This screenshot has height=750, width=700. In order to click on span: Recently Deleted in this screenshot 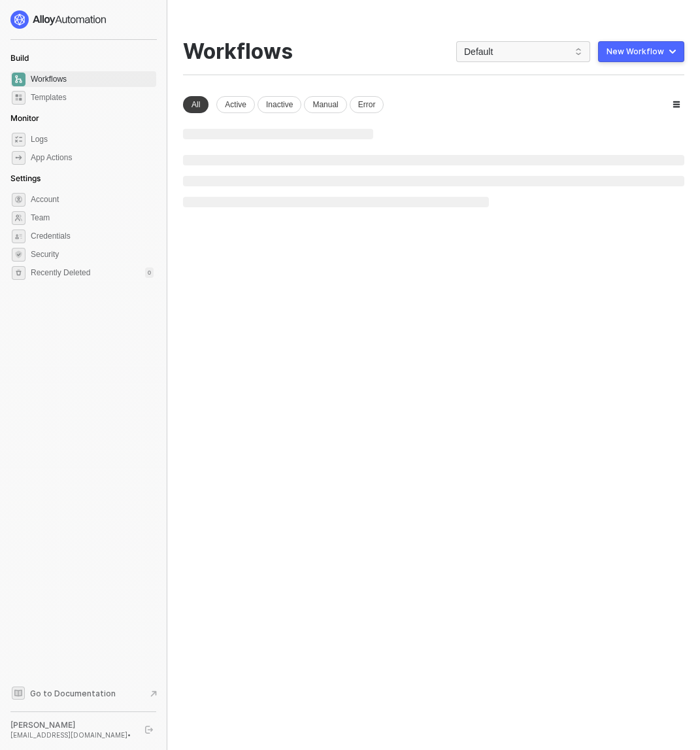, I will do `click(60, 273)`.